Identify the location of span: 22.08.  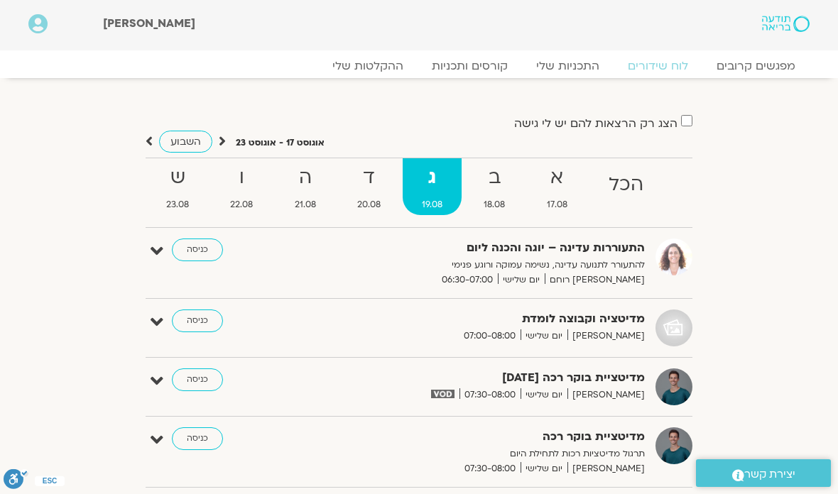
(241, 204).